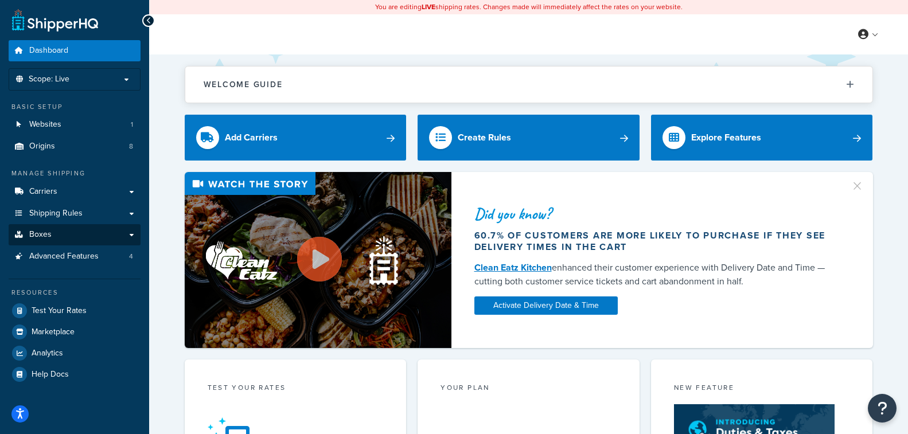 This screenshot has height=434, width=908. Describe the element at coordinates (484, 138) in the screenshot. I see `div: Create Rules` at that location.